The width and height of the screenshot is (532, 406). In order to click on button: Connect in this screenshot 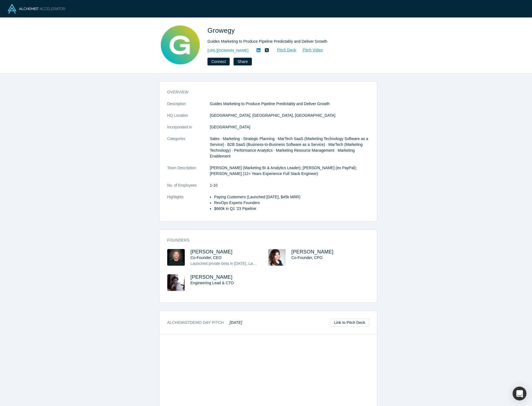, I will do `click(219, 62)`.